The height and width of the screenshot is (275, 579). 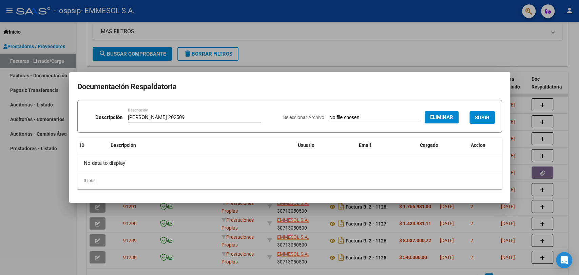 What do you see at coordinates (304, 117) in the screenshot?
I see `span: Seleccionar Archivo` at bounding box center [304, 117].